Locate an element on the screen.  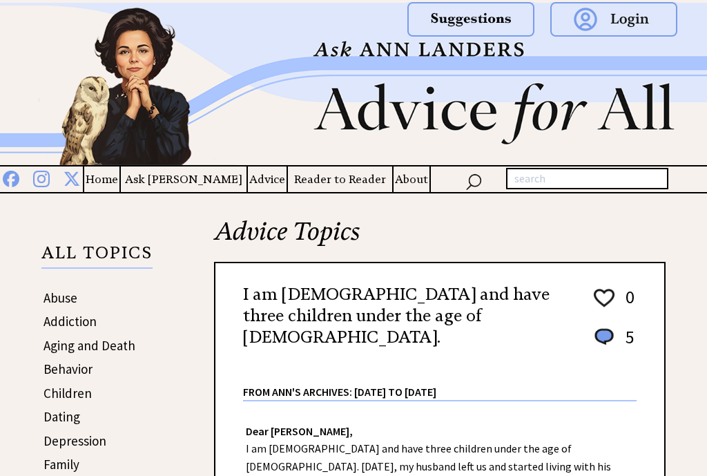
input: search is located at coordinates (587, 179).